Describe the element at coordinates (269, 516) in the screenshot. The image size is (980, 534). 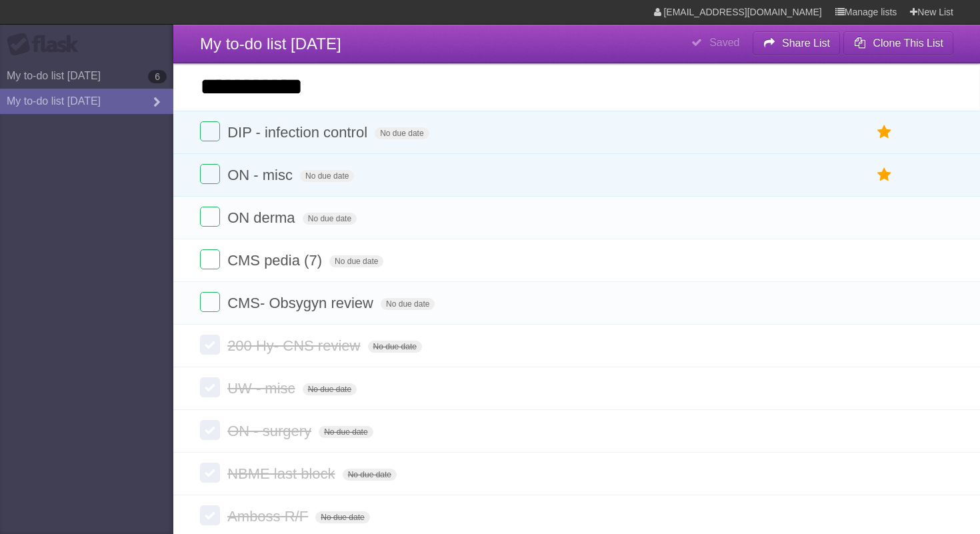
I see `span: Amboss R/F` at that location.